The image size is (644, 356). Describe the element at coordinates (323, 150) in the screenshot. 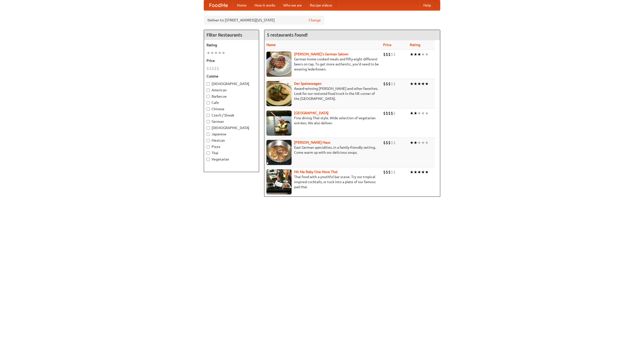

I see `p: East German specialties, in a family-friendly setting. Come warm up with our delicious soups.` at that location.